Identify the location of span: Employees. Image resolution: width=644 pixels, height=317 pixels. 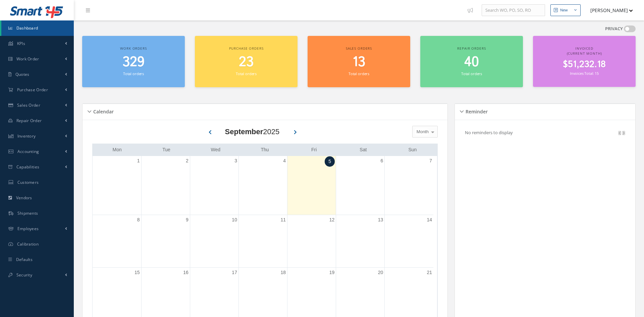
(29, 229).